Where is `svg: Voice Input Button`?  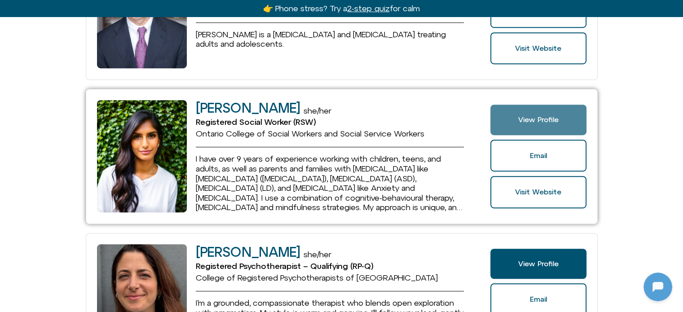
svg: Voice Input Button is located at coordinates (161, 238).